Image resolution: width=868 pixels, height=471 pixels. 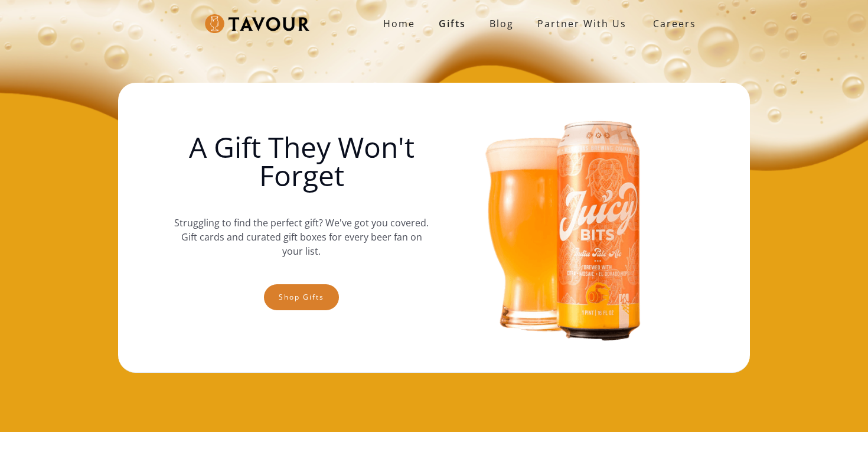 What do you see at coordinates (453, 23) in the screenshot?
I see `a: Gifts` at bounding box center [453, 23].